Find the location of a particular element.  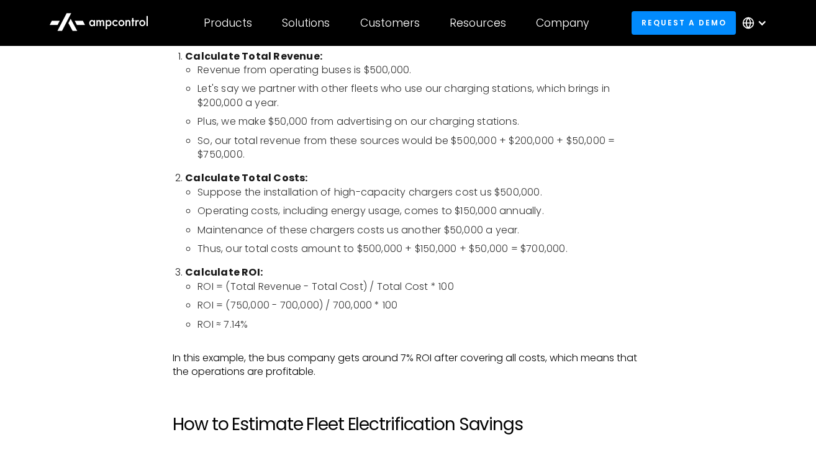

div: Customers is located at coordinates (390, 23).